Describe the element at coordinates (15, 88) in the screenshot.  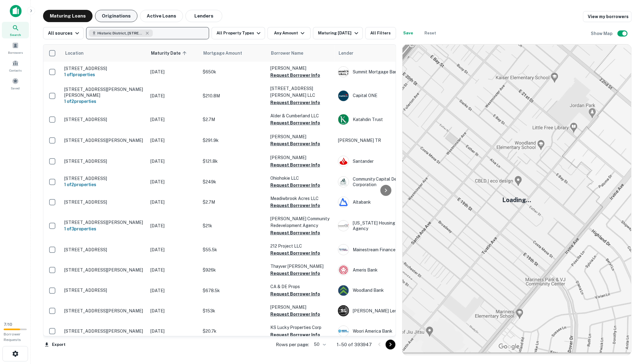
I see `span: Saved` at that location.